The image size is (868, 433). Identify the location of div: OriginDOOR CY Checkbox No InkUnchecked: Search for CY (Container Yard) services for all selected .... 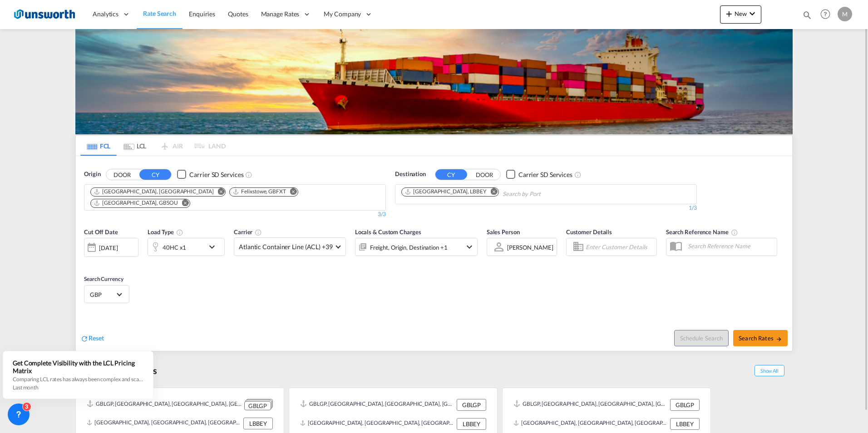
(434, 253).